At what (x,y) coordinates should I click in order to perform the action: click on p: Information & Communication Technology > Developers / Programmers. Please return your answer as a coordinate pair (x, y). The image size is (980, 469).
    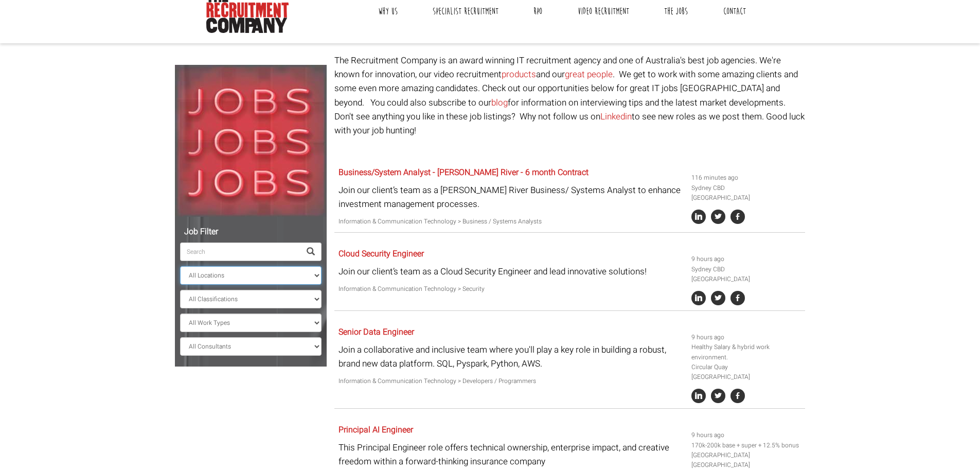
    Looking at the image, I should click on (510, 381).